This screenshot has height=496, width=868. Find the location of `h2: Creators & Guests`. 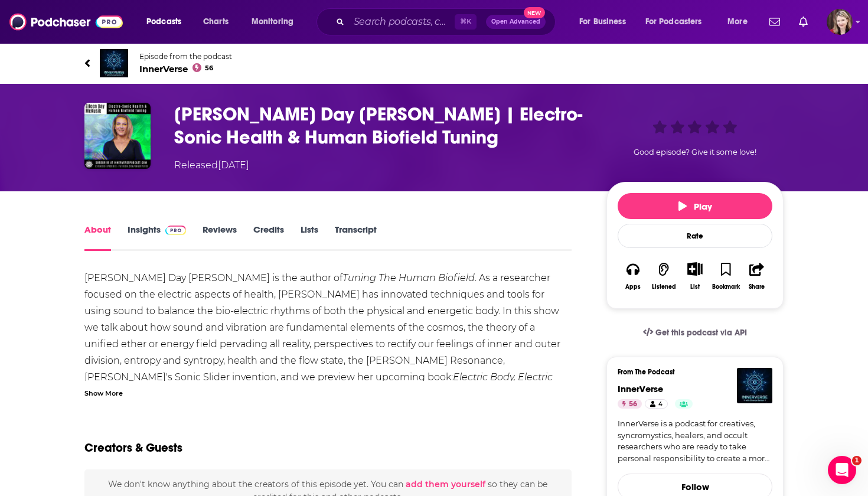

h2: Creators & Guests is located at coordinates (133, 448).